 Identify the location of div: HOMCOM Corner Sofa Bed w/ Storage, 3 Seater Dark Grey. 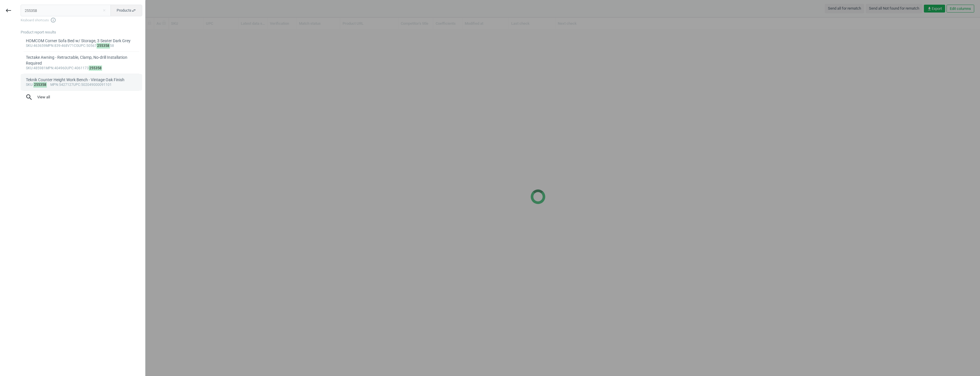
(81, 41).